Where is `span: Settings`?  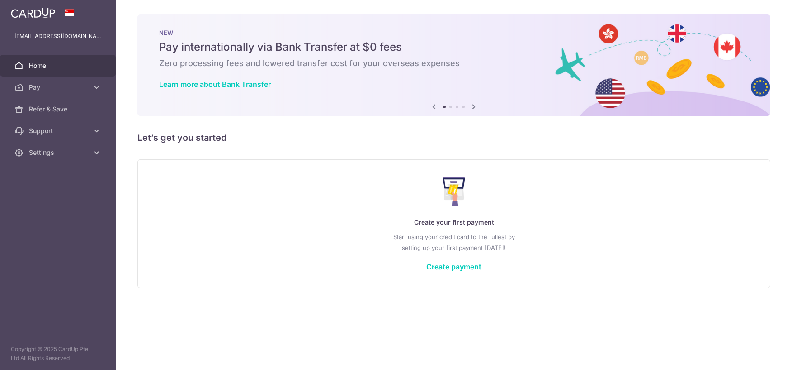 span: Settings is located at coordinates (59, 152).